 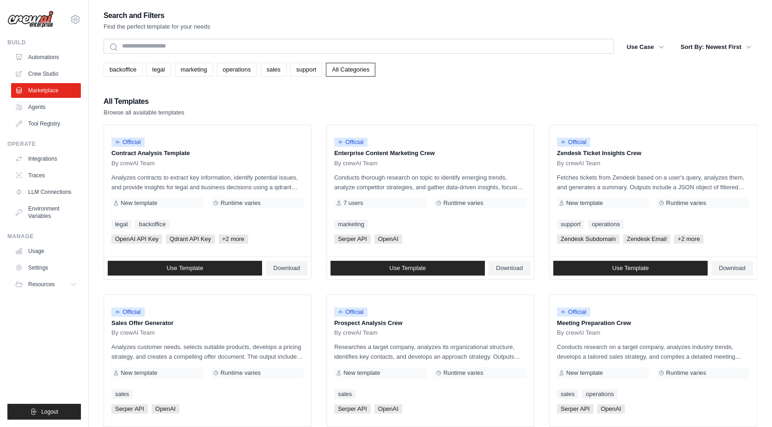 I want to click on button: Use Case, so click(x=645, y=47).